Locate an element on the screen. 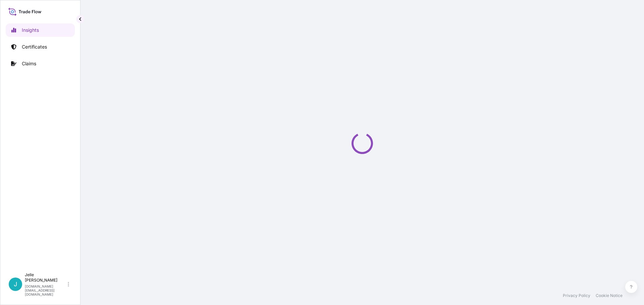 The image size is (644, 305). p: Claims is located at coordinates (29, 64).